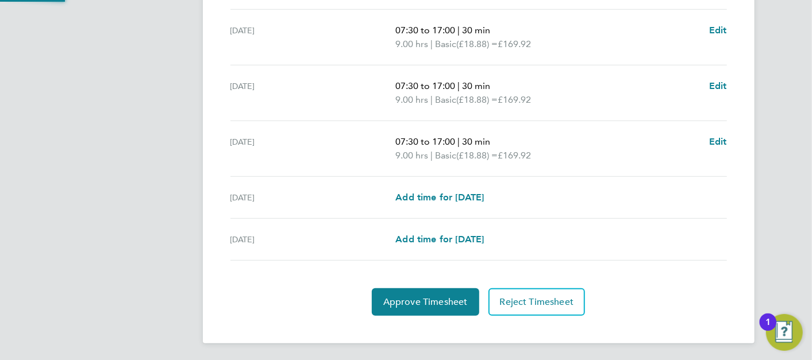 Image resolution: width=812 pixels, height=360 pixels. I want to click on span: Approve Timesheet, so click(425, 302).